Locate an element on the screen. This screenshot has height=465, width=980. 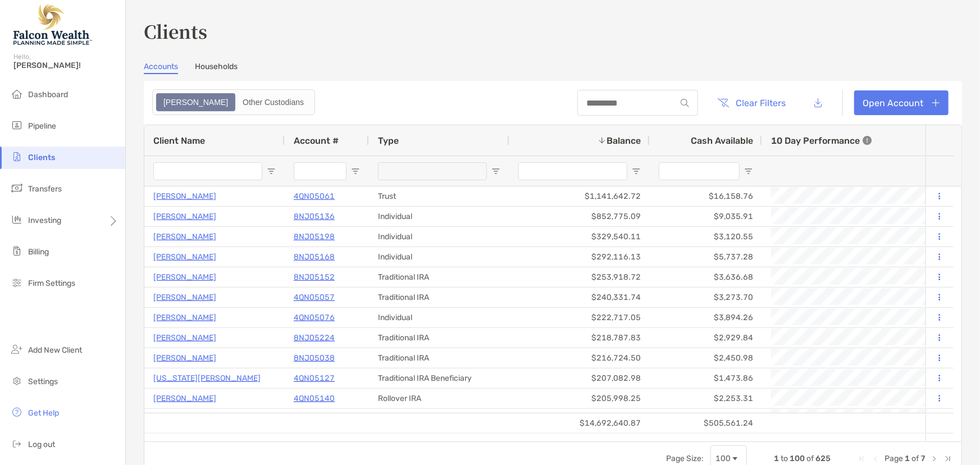
a: 4QN05127 is located at coordinates (314, 378).